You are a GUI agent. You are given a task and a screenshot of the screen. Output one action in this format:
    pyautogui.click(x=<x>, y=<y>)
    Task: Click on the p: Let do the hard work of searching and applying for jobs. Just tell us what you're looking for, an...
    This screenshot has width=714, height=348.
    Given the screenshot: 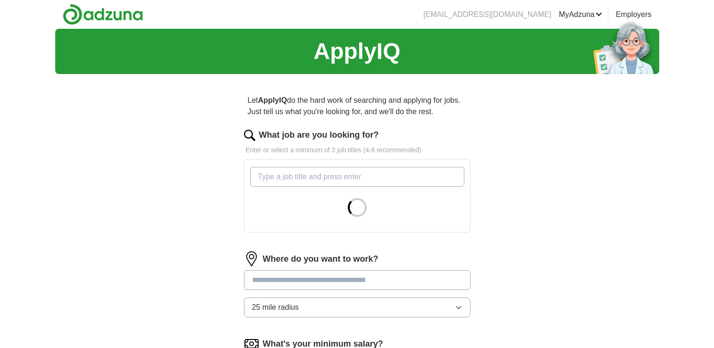 What is the action you would take?
    pyautogui.click(x=357, y=106)
    